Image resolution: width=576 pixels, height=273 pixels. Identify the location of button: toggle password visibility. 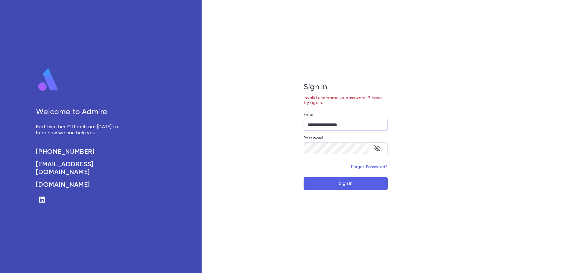
(377, 149).